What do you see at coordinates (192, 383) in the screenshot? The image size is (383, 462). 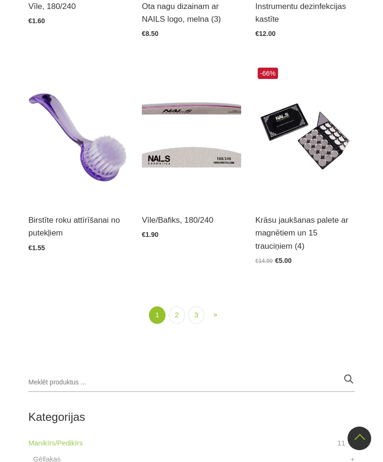 I see `input: Meklēt produktus ...` at bounding box center [192, 383].